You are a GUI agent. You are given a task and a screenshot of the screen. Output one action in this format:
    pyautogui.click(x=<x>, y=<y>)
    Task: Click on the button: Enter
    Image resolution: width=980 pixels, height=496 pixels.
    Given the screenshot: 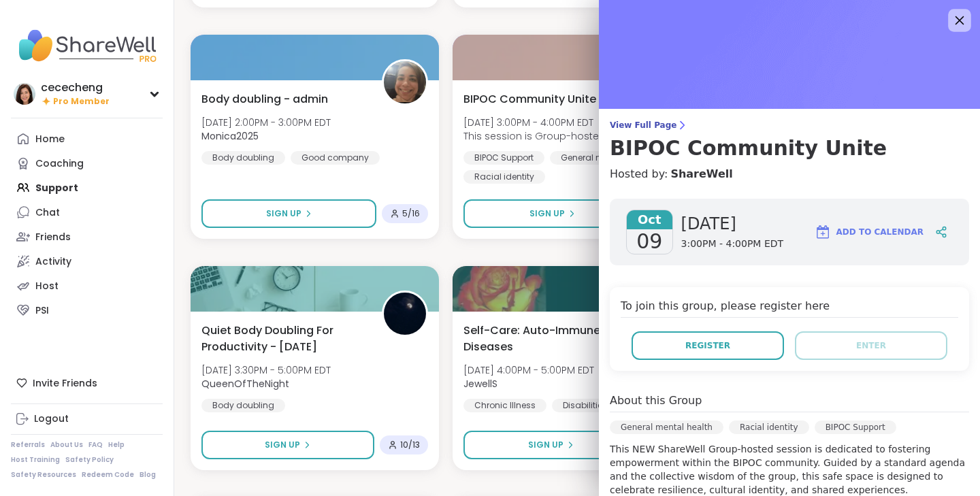 What is the action you would take?
    pyautogui.click(x=871, y=345)
    